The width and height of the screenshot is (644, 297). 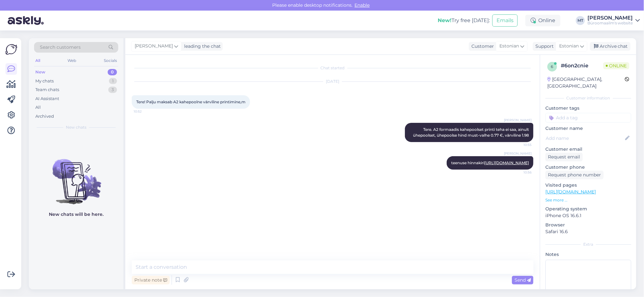 I want to click on span: Send, so click(x=523, y=280).